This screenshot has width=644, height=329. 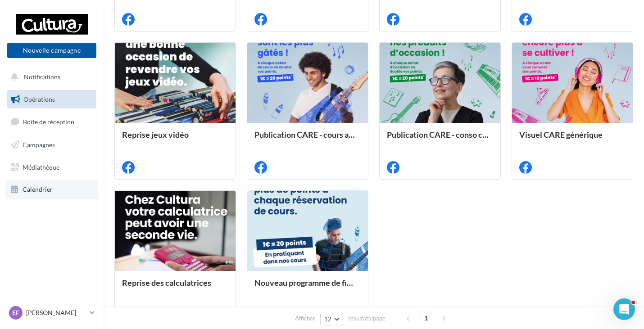 What do you see at coordinates (39, 99) in the screenshot?
I see `span: Opérations` at bounding box center [39, 99].